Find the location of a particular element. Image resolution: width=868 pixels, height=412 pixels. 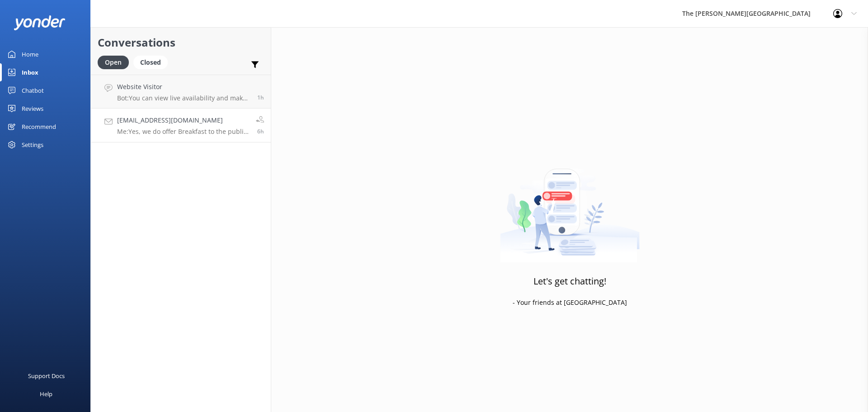

div: Closed is located at coordinates (151, 63).